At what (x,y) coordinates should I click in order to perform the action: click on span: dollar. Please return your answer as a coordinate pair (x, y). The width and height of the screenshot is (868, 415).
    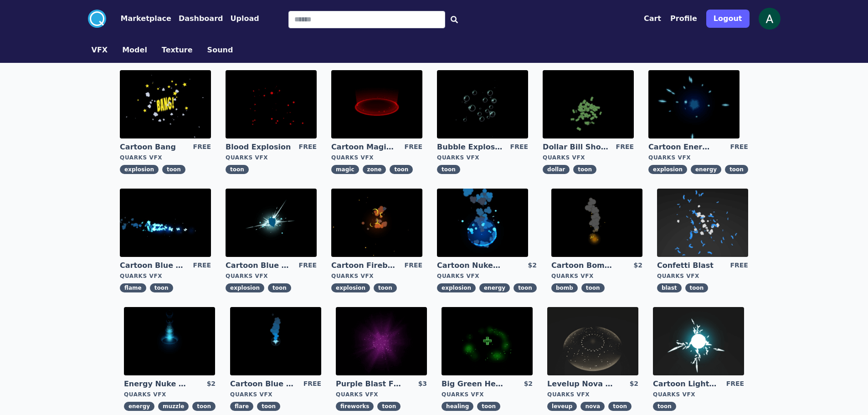
    Looking at the image, I should click on (556, 169).